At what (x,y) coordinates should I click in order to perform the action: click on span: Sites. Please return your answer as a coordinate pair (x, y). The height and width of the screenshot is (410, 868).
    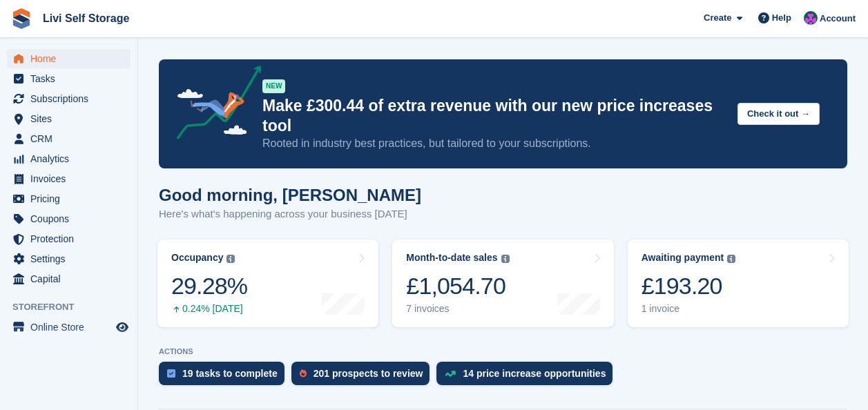
    Looking at the image, I should click on (72, 118).